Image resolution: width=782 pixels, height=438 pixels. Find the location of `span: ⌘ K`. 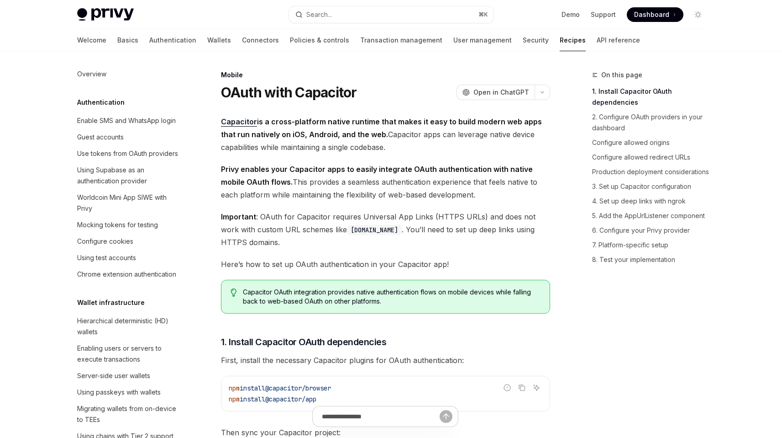

span: ⌘ K is located at coordinates (483, 15).